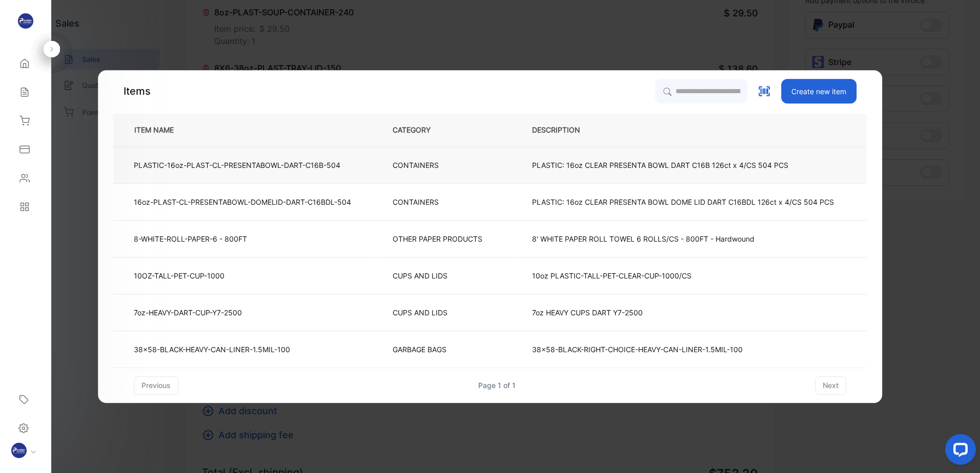 This screenshot has height=473, width=980. What do you see at coordinates (660, 165) in the screenshot?
I see `p: PLASTIC: 16oz CLEAR PRESENTA BOWL DART C16B 126ct x 4/CS 504 PCS` at bounding box center [660, 165].